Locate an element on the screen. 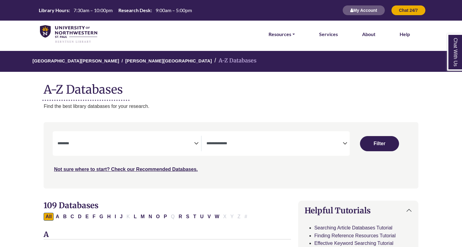  button: Filter Results D is located at coordinates (80, 216).